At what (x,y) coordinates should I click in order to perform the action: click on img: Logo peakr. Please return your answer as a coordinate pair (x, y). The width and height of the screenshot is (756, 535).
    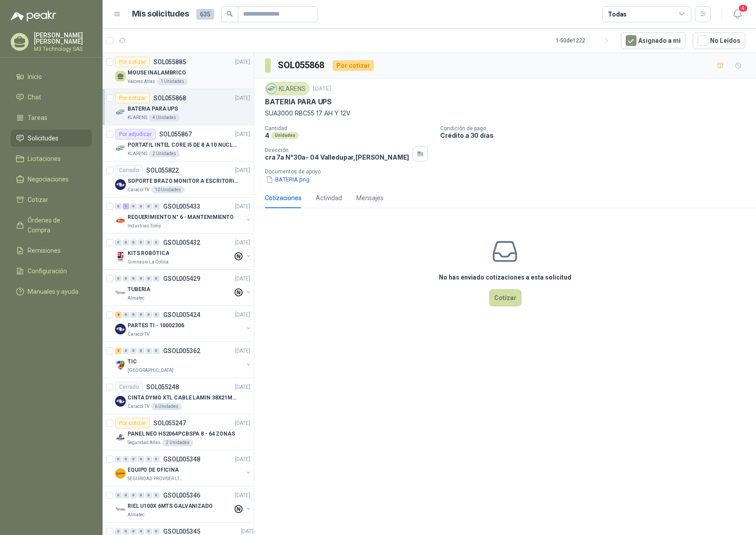
    Looking at the image, I should click on (33, 16).